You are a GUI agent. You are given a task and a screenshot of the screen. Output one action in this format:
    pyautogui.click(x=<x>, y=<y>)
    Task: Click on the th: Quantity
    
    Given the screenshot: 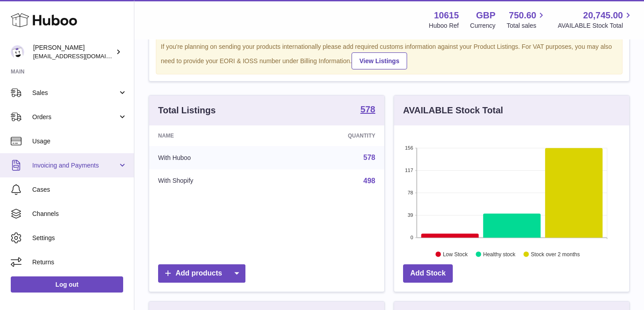 What is the action you would take?
    pyautogui.click(x=330, y=136)
    